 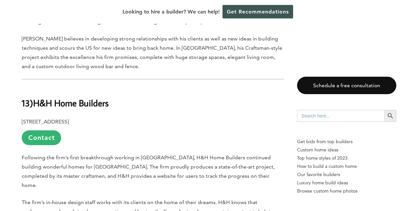 I want to click on a: Custom home ideas, so click(x=347, y=149).